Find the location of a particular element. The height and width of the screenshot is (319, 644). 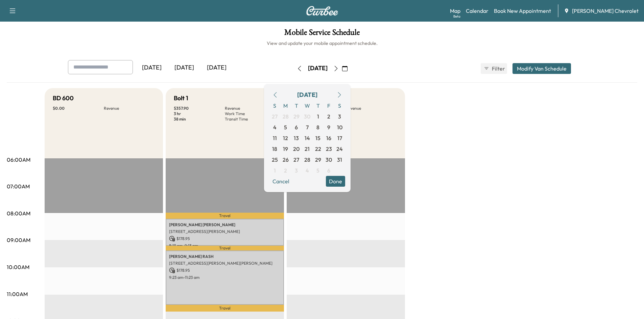

span: 20 is located at coordinates (296, 149).